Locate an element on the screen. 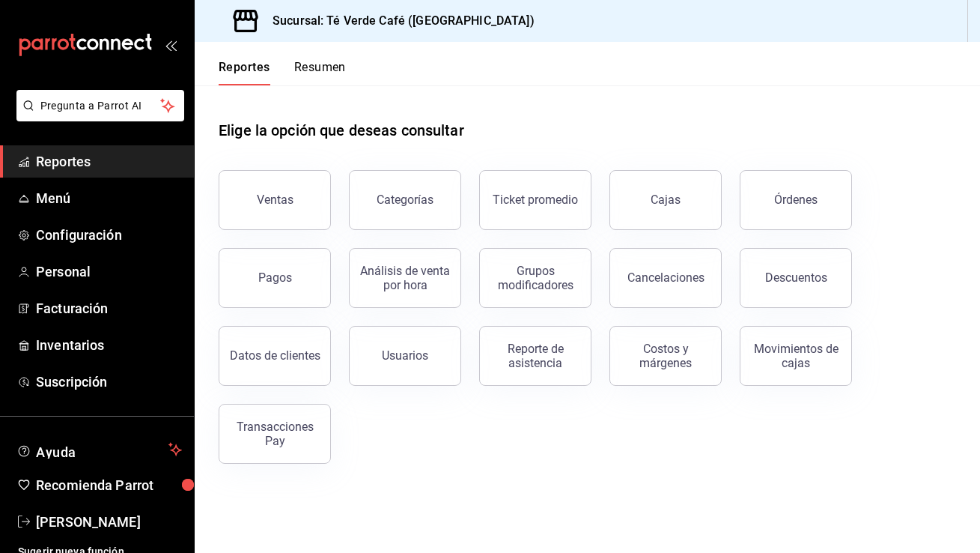 The height and width of the screenshot is (553, 980). div: Análisis de venta por hora is located at coordinates (405, 277).